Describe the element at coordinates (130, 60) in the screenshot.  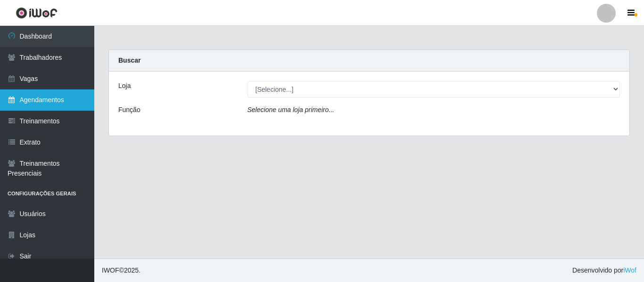
I see `strong: Buscar` at that location.